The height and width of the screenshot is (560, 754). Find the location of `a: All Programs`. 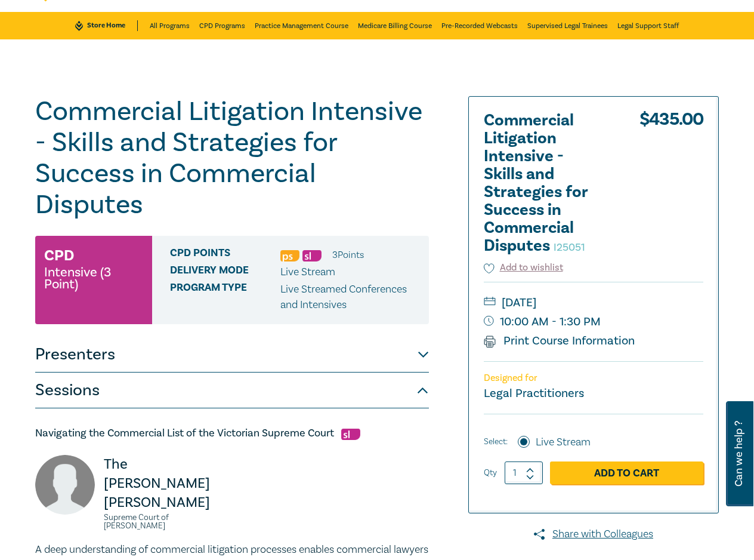

a: All Programs is located at coordinates (169, 25).